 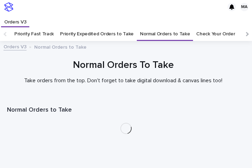 What do you see at coordinates (60, 46) in the screenshot?
I see `p: Normal Orders to Take` at bounding box center [60, 46].